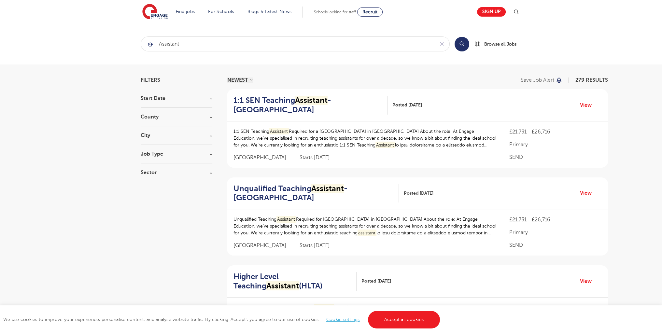  Describe the element at coordinates (442, 44) in the screenshot. I see `button: Clear` at that location.